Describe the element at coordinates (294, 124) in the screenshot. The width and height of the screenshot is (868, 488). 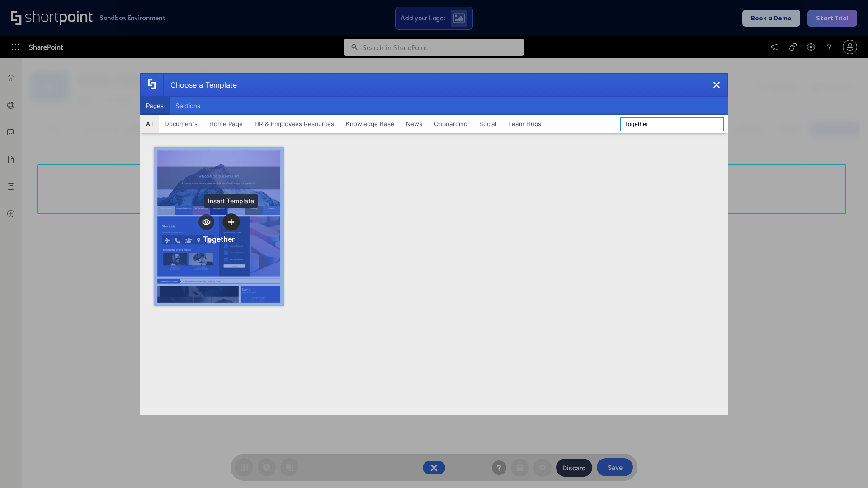
I see `button: HR & Employees Resources` at that location.